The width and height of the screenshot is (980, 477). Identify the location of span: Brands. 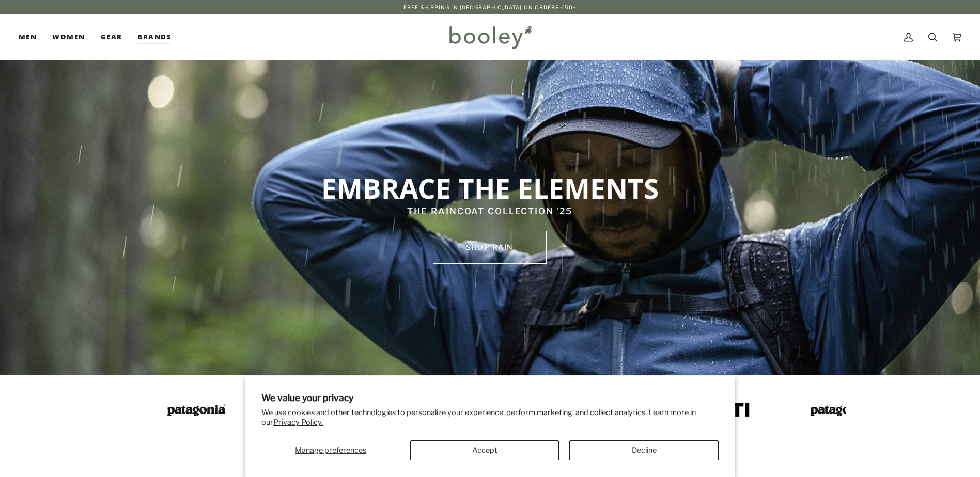
(154, 37).